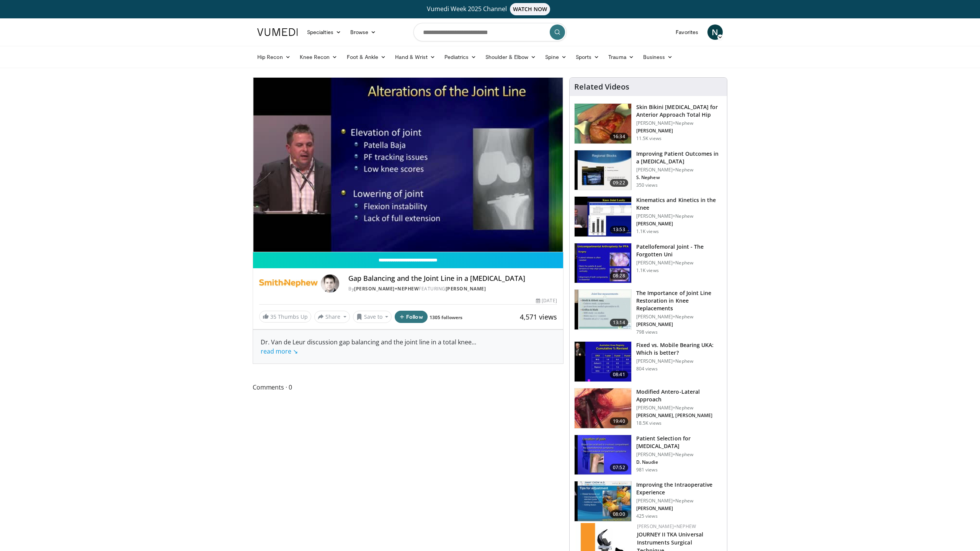 This screenshot has height=551, width=980. I want to click on a: N, so click(715, 32).